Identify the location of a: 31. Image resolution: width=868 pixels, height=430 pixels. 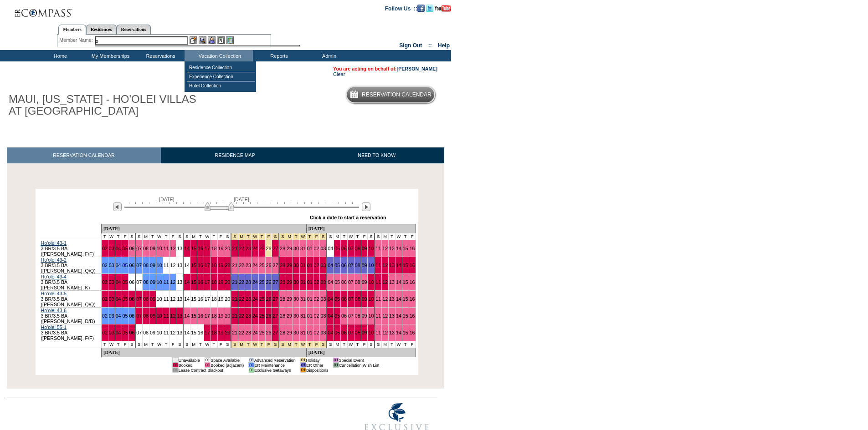
(303, 333).